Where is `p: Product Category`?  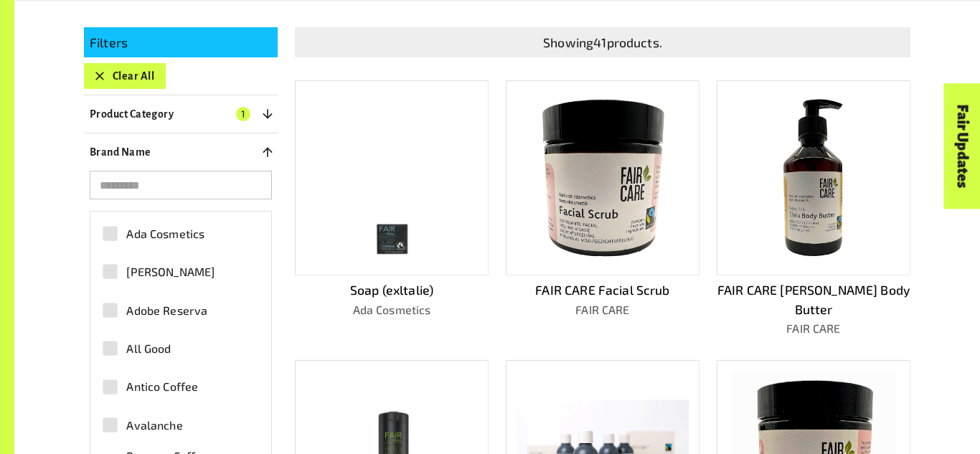
p: Product Category is located at coordinates (132, 114).